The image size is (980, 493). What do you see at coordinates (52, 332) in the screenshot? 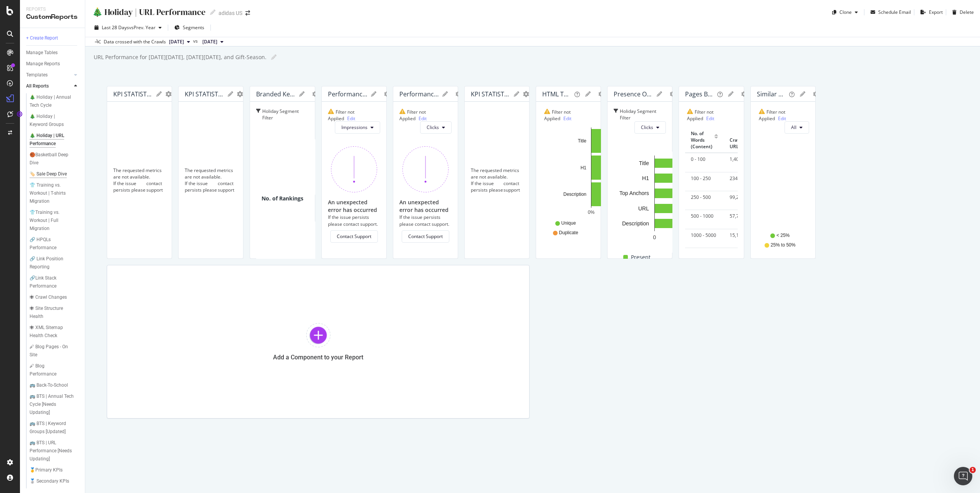
I see `div: 🕷 XML Sitemap Health Check` at bounding box center [52, 332].